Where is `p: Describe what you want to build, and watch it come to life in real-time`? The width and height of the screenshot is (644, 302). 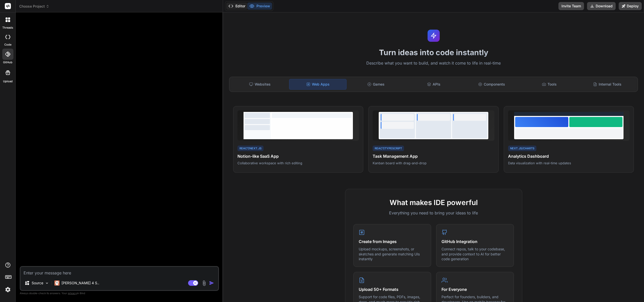
p: Describe what you want to build, and watch it come to life in real-time is located at coordinates (433, 64).